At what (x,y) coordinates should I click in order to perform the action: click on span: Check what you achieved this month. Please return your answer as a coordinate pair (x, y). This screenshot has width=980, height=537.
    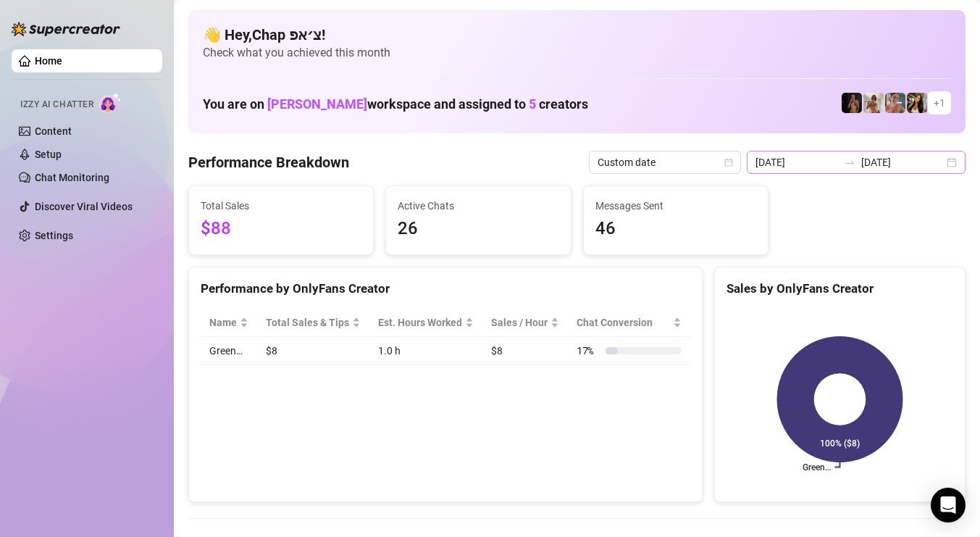
    Looking at the image, I should click on (577, 53).